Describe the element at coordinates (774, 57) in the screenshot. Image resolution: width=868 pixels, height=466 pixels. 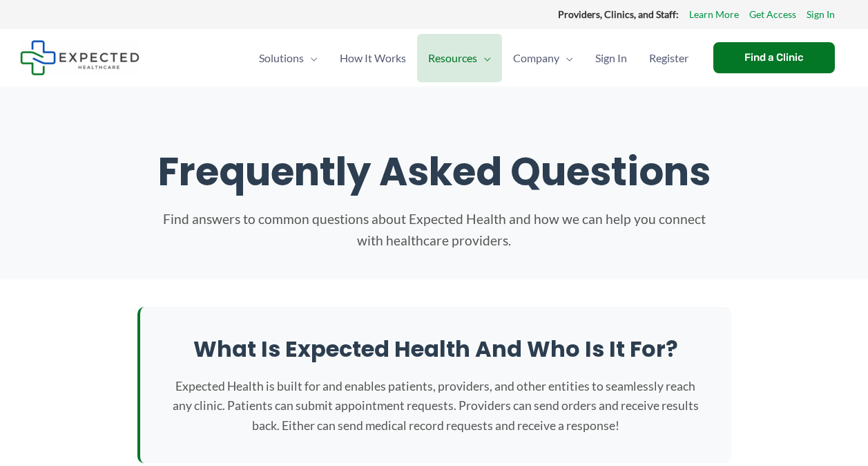
I see `a: Find a Clinic` at that location.